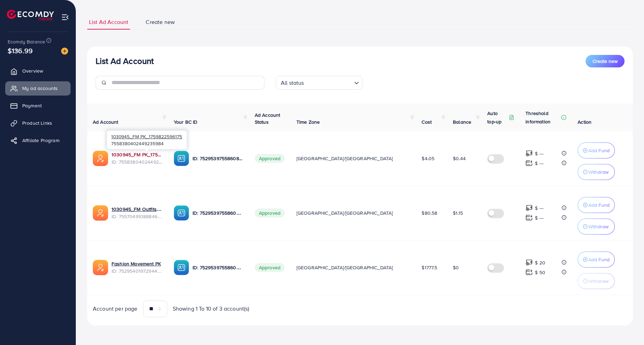 The image size is (644, 345). What do you see at coordinates (605, 61) in the screenshot?
I see `button: Create new` at bounding box center [605, 61].